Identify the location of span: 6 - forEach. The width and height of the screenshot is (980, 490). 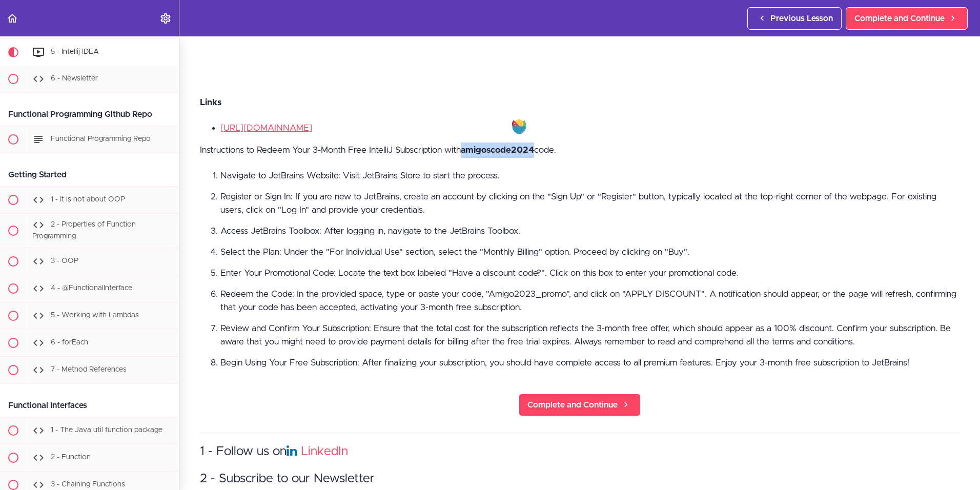
(69, 342).